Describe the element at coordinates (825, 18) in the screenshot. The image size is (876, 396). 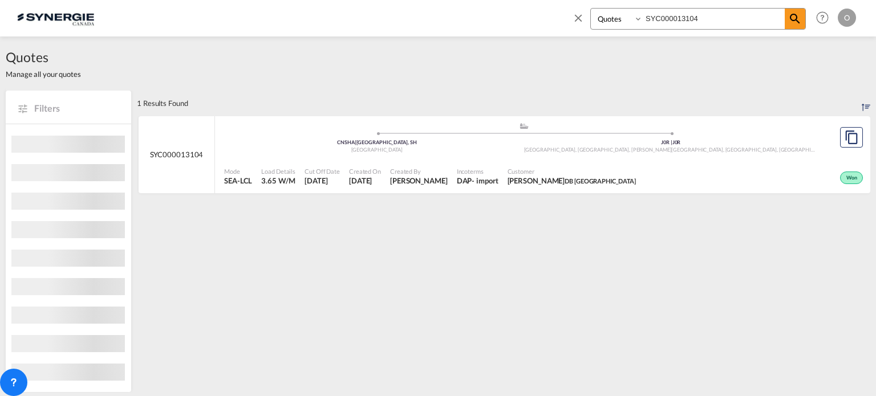
I see `div: Help` at that location.